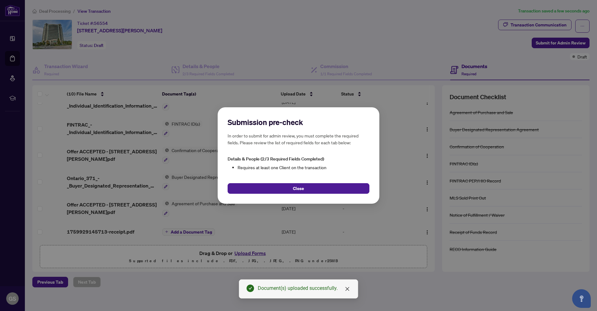  I want to click on button: Open asap, so click(582, 299).